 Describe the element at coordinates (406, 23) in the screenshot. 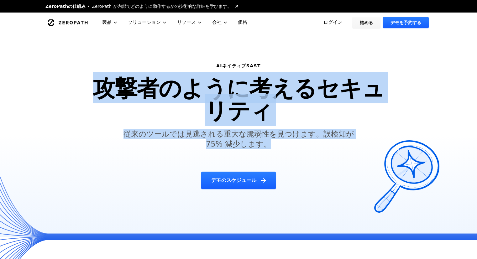

I see `a: デモを予約する` at that location.